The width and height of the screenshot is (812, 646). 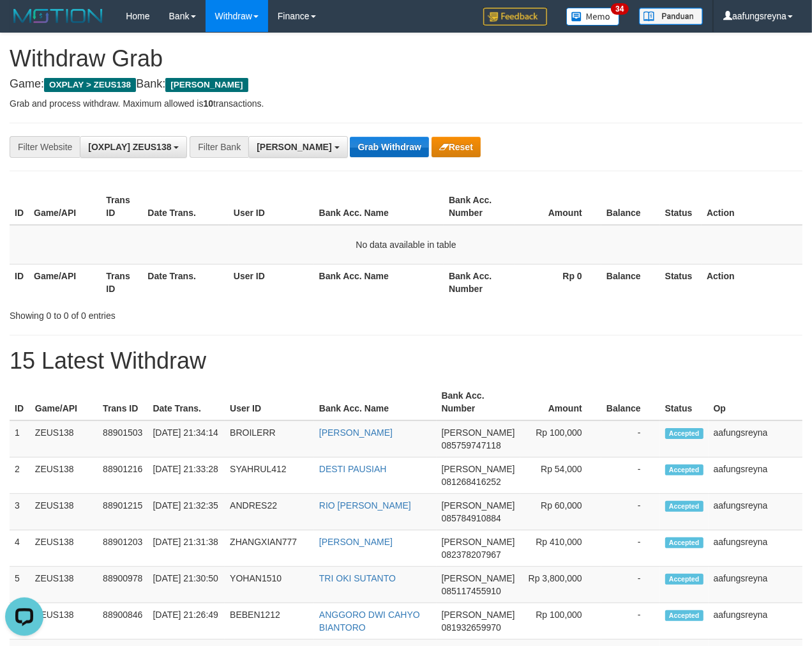 I want to click on td: 88900846, so click(x=123, y=621).